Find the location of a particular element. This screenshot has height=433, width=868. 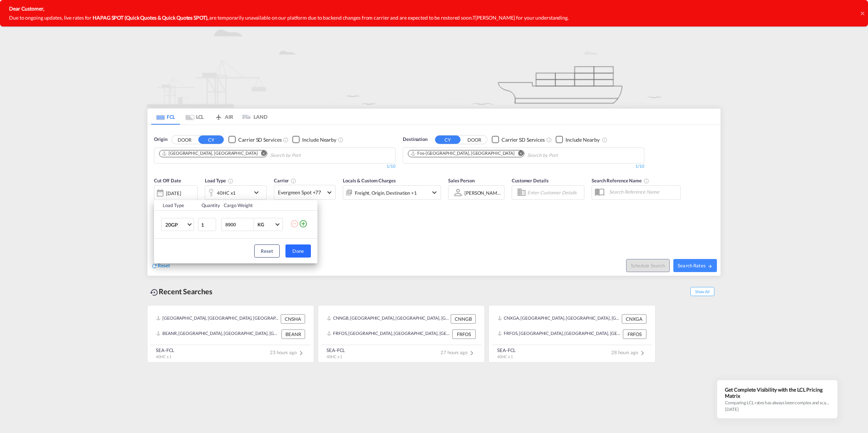

div: KG is located at coordinates (260, 225).